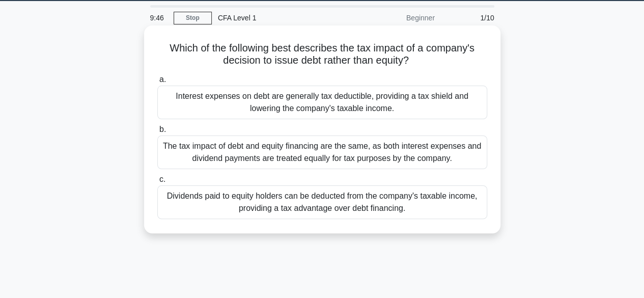  I want to click on div: CFA Level 1, so click(282, 17).